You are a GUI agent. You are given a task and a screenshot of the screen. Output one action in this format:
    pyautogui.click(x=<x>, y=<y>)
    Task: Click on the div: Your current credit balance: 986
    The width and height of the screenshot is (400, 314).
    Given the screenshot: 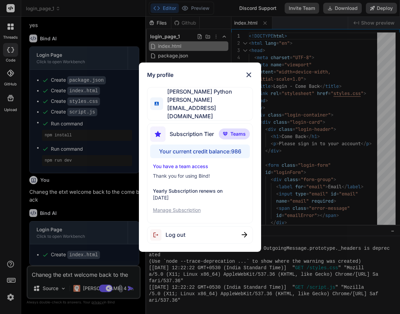 What is the action you would take?
    pyautogui.click(x=200, y=151)
    